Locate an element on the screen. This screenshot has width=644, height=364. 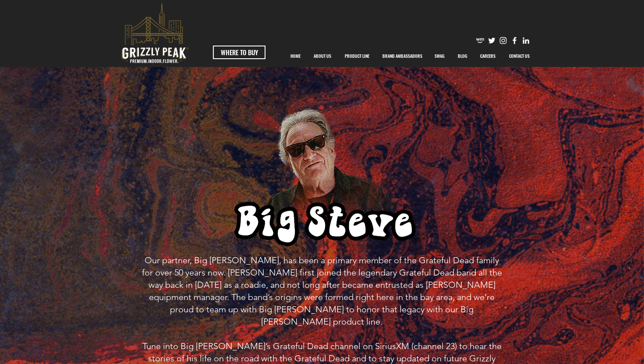
div: BRAND AMBASSADORS is located at coordinates (402, 56).